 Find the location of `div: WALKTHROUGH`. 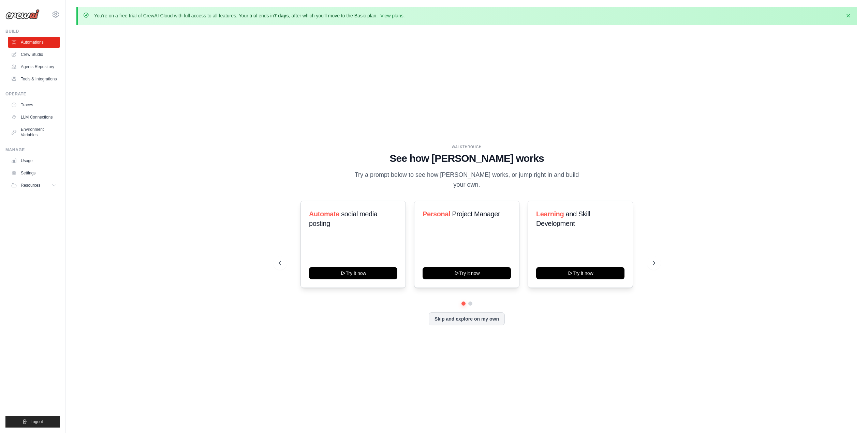

div: WALKTHROUGH is located at coordinates (467, 147).